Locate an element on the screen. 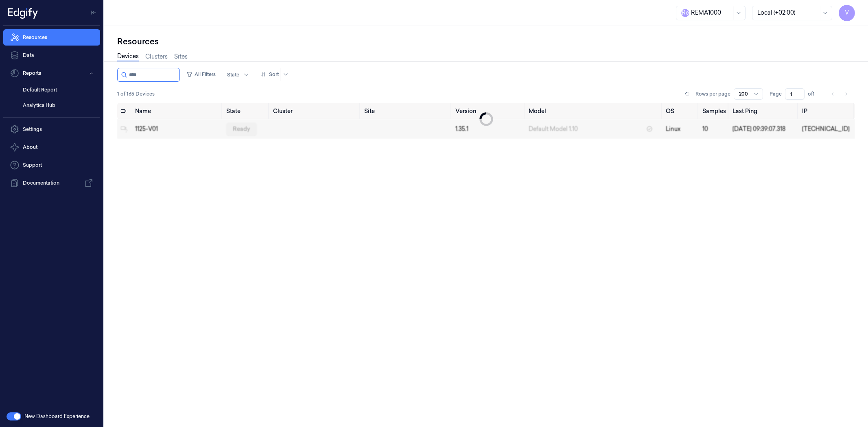 The height and width of the screenshot is (427, 868). th: Samples is located at coordinates (714, 111).